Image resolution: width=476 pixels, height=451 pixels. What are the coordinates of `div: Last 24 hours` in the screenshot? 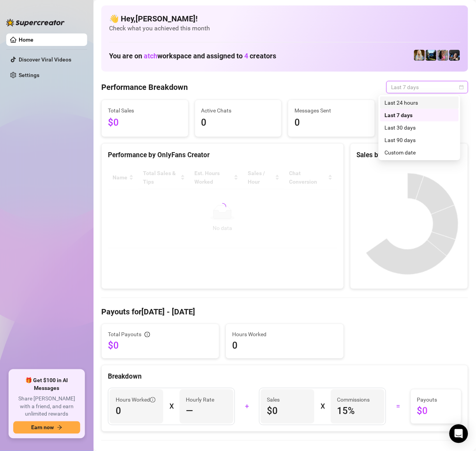 It's located at (419, 103).